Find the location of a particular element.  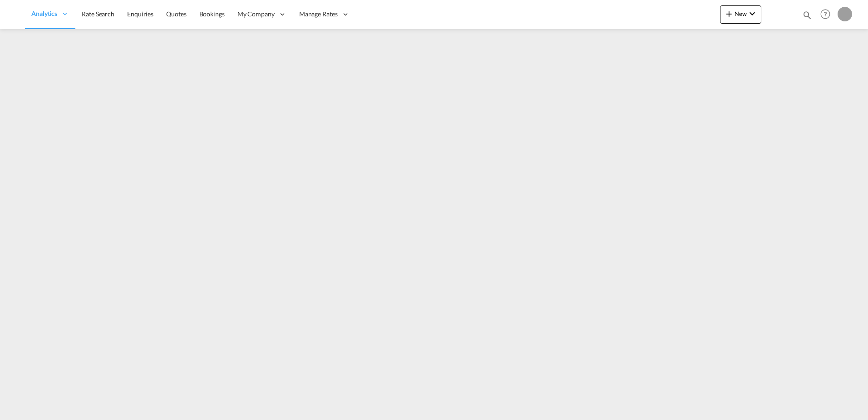

span: Quotes is located at coordinates (176, 14).